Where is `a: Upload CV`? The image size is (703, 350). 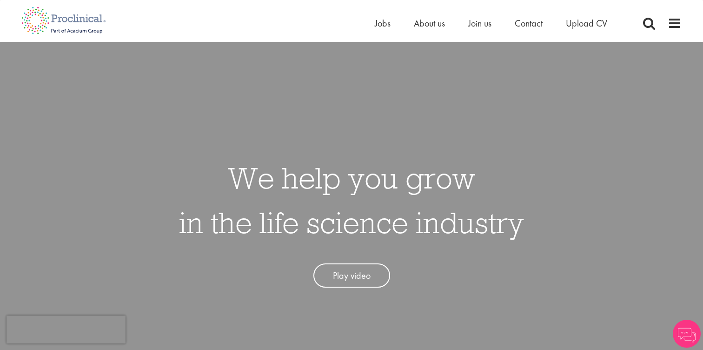 a: Upload CV is located at coordinates (587, 23).